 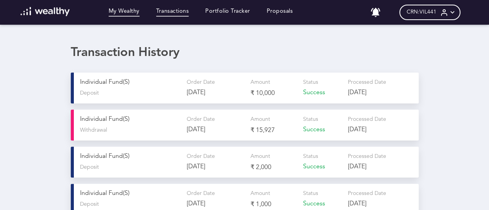 I want to click on a: Transactions, so click(x=172, y=12).